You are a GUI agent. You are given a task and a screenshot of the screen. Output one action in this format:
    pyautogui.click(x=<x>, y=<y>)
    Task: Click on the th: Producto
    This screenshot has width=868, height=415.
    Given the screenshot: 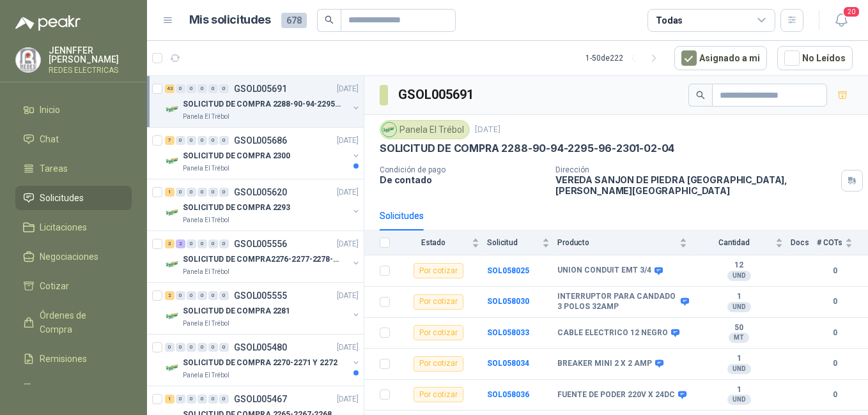 What is the action you would take?
    pyautogui.click(x=626, y=243)
    